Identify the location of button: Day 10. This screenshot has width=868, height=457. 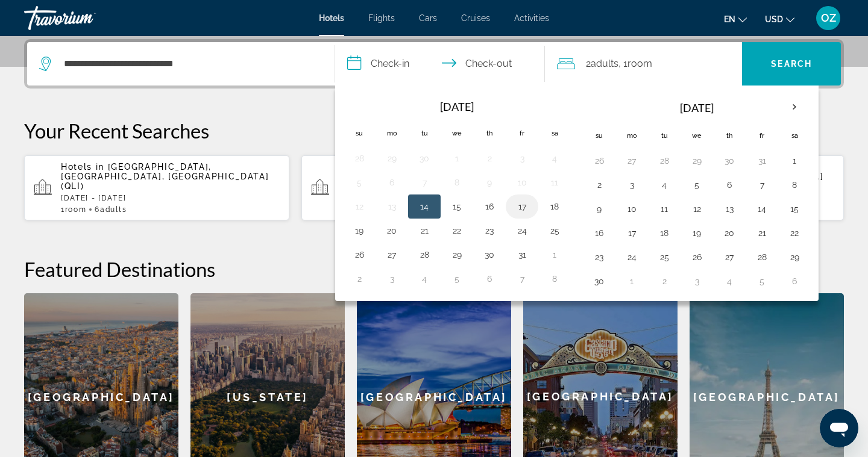
(632, 209).